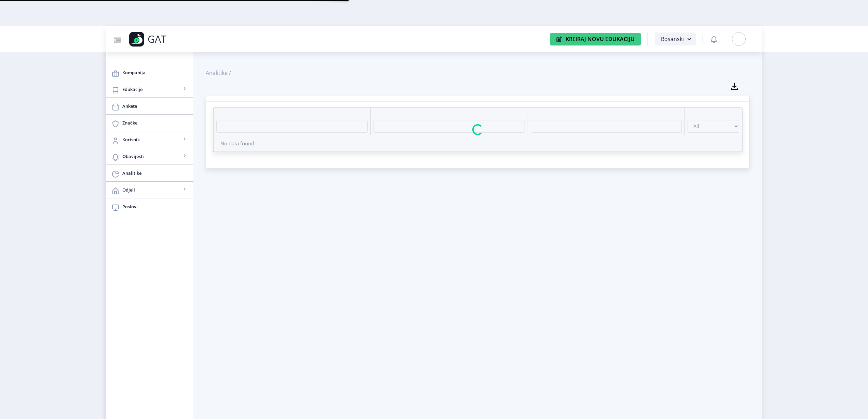 The height and width of the screenshot is (419, 868). What do you see at coordinates (149, 173) in the screenshot?
I see `a: Analitike` at bounding box center [149, 173].